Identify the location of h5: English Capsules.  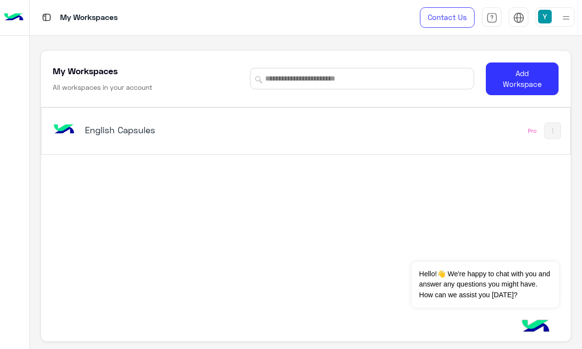
(177, 130).